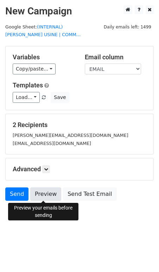 This screenshot has height=272, width=159. Describe the element at coordinates (17, 194) in the screenshot. I see `a: Send` at that location.